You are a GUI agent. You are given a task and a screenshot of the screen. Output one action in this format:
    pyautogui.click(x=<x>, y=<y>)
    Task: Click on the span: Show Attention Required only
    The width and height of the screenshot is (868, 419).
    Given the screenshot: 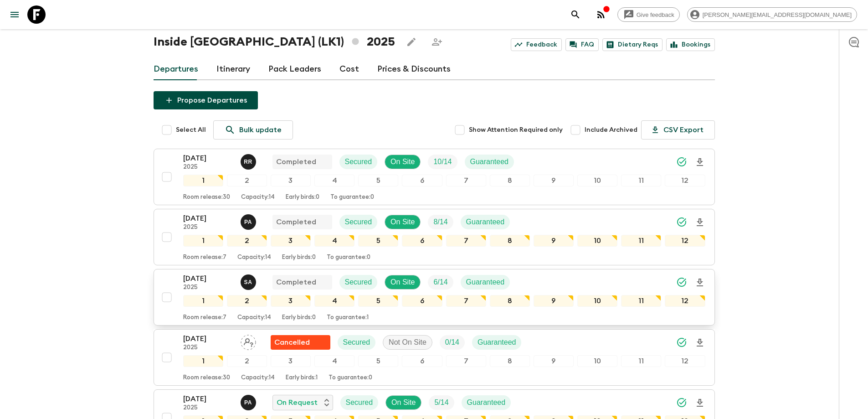 What is the action you would take?
    pyautogui.click(x=516, y=130)
    